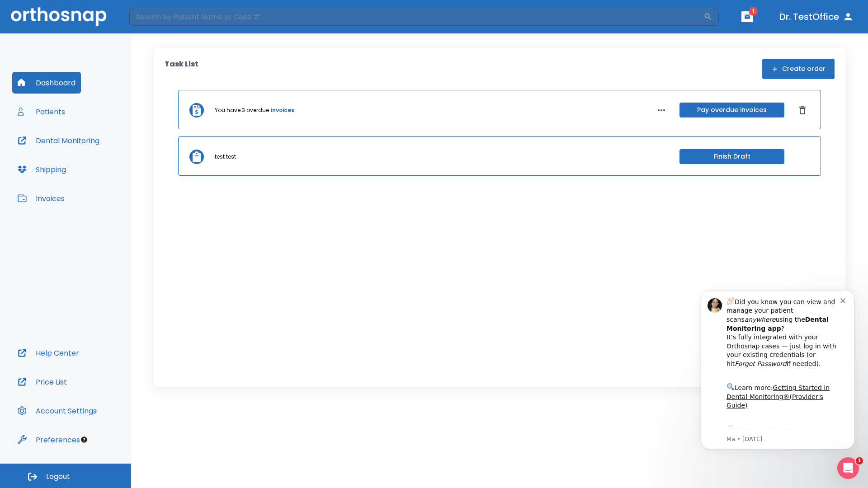 Image resolution: width=868 pixels, height=488 pixels. I want to click on button: Pay overdue invoices, so click(732, 110).